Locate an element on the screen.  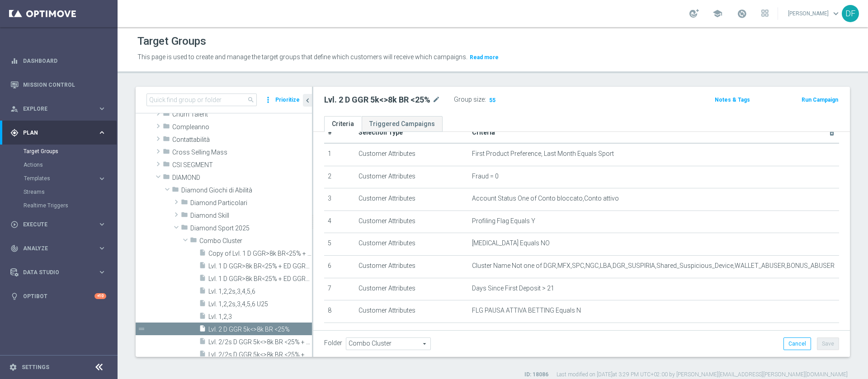
button: track_changes Analyze keyboard_arrow_right is located at coordinates (59, 249).